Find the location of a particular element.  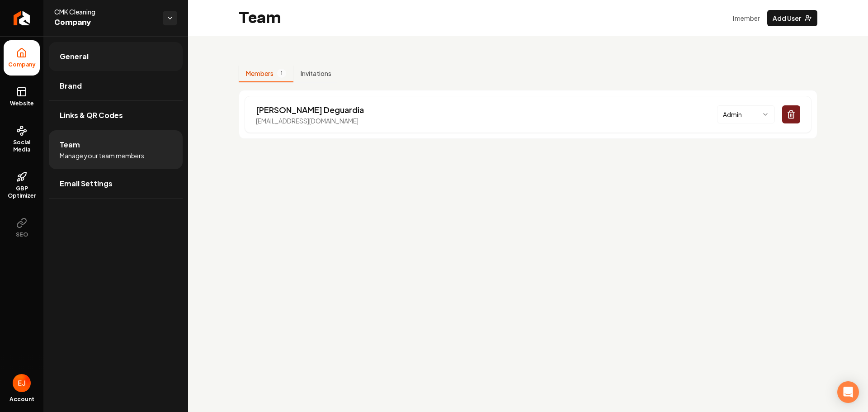

p: 1 member is located at coordinates (746, 18).